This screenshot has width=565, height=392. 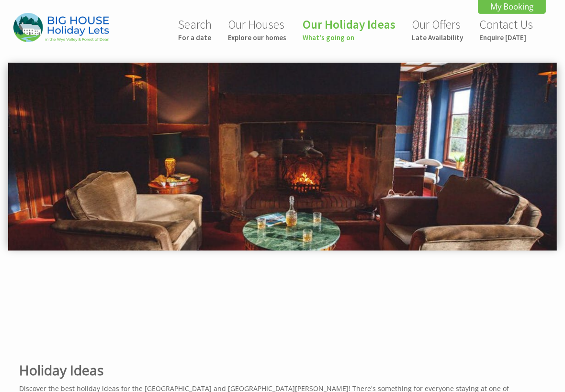 What do you see at coordinates (195, 29) in the screenshot?
I see `a: SearchFor a date` at bounding box center [195, 29].